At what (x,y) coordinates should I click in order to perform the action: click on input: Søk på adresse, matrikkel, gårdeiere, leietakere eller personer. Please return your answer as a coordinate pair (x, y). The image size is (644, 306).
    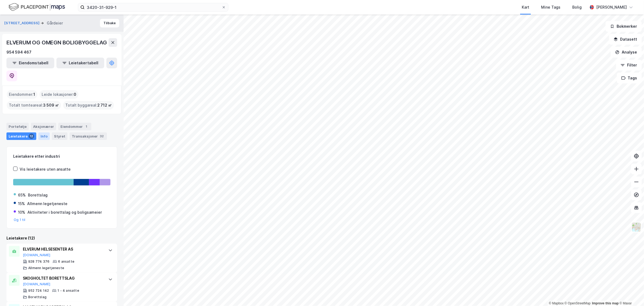
    Looking at the image, I should click on (153, 7).